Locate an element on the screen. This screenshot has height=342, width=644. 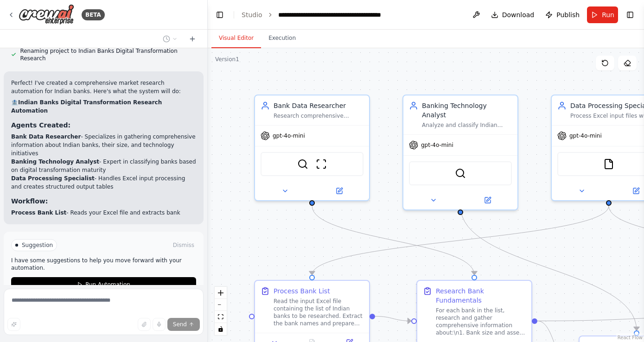
button: fit view is located at coordinates (221, 317).